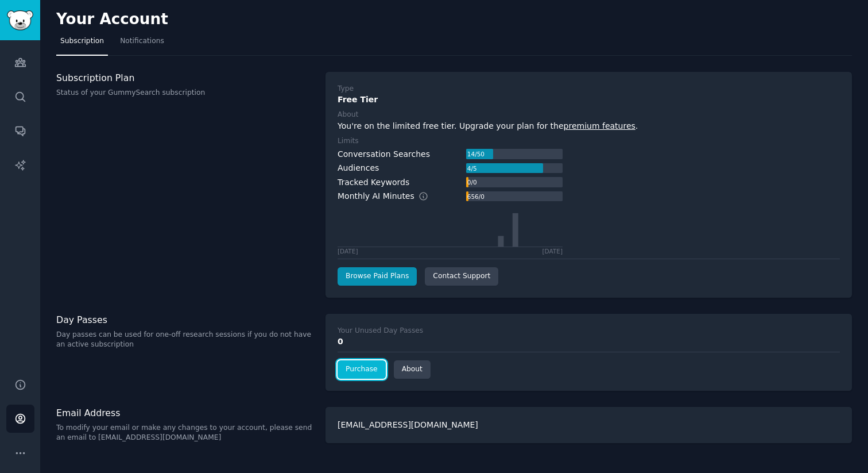 The width and height of the screenshot is (868, 473). What do you see at coordinates (476, 197) in the screenshot?
I see `div: 656 / 0` at bounding box center [476, 197].